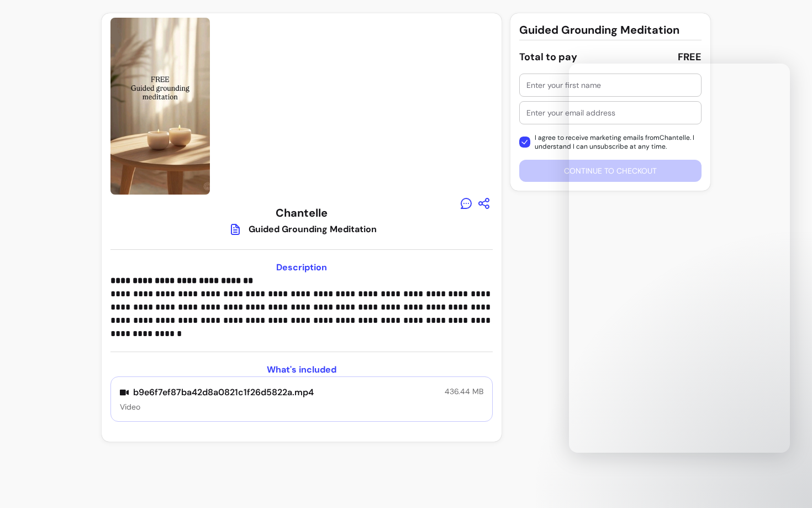 This screenshot has width=812, height=508. I want to click on h3: Chantelle, so click(302, 213).